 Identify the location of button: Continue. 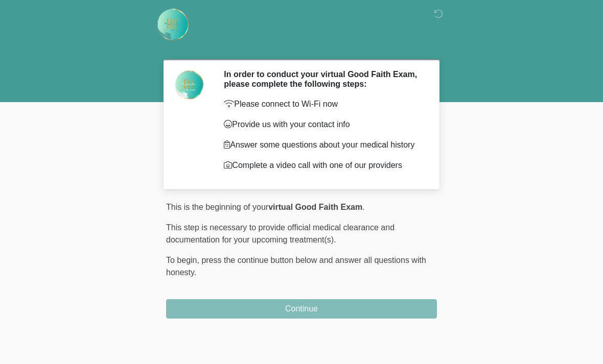
(301, 309).